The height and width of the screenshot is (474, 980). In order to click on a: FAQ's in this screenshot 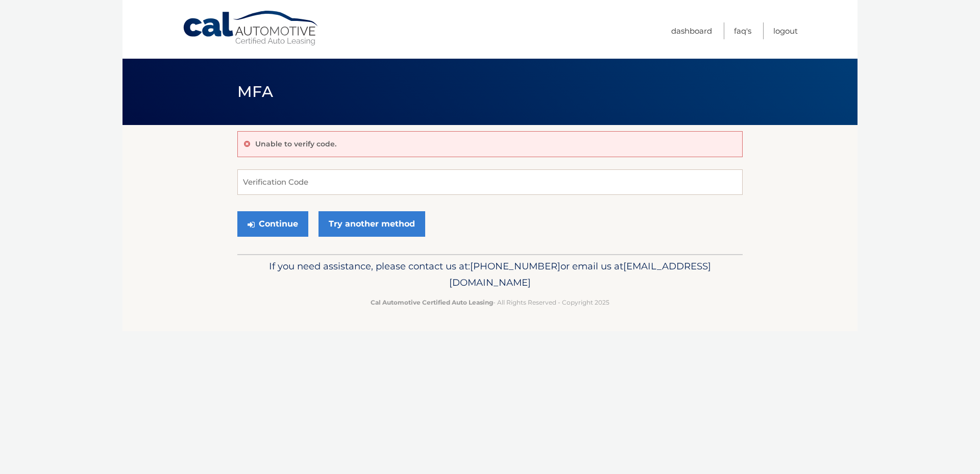, I will do `click(743, 30)`.